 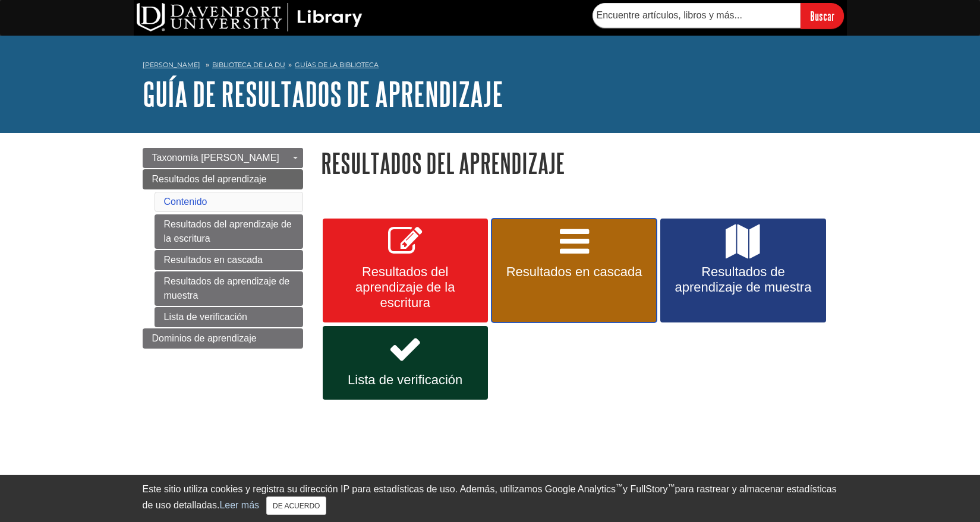 I want to click on font: Guías de la biblioteca, so click(x=336, y=64).